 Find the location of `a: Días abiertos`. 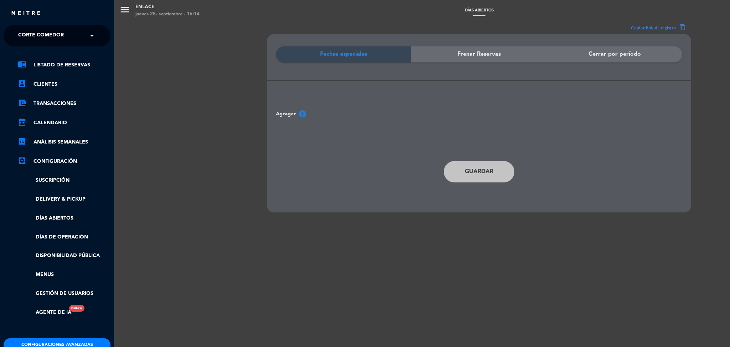

a: Días abiertos is located at coordinates (64, 218).